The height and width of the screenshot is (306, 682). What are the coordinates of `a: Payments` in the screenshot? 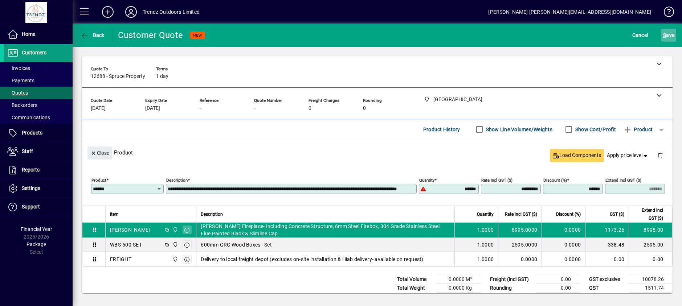 It's located at (38, 81).